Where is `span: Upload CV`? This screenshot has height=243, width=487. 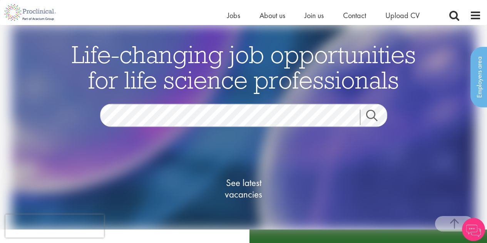 span: Upload CV is located at coordinates (403, 15).